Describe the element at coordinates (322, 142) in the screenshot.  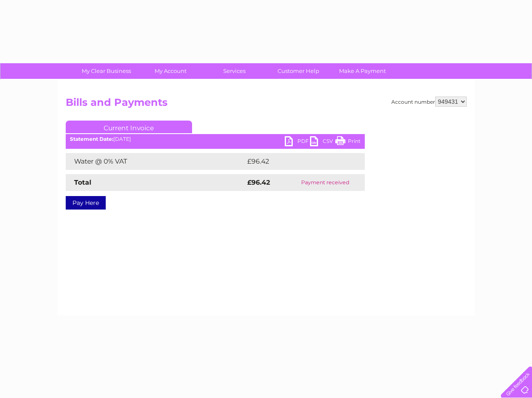
I see `a: CSV` at that location.